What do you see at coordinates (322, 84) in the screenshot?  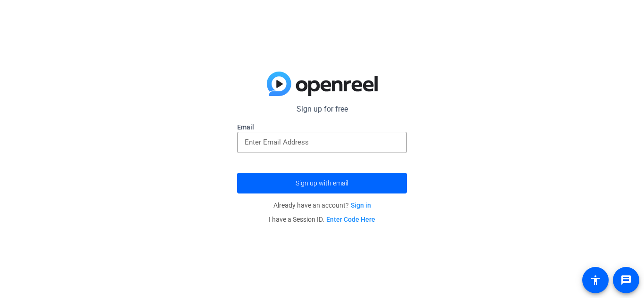 I see `img: blue-gradient.svg` at bounding box center [322, 84].